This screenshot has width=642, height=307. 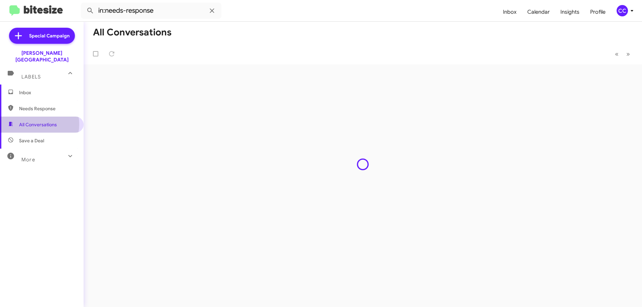 I want to click on input: Search, so click(x=151, y=11).